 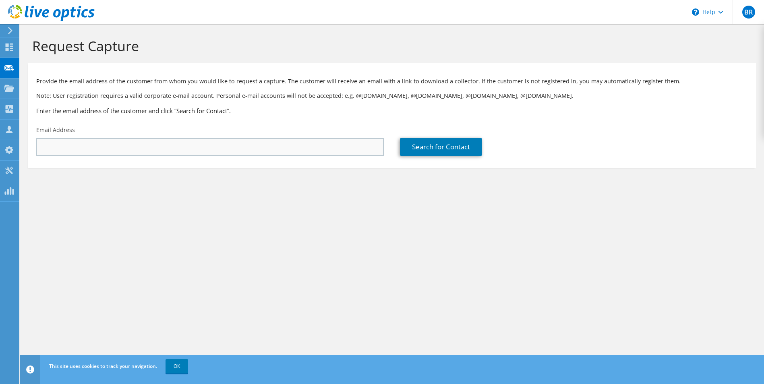 I want to click on h1: Request Capture, so click(x=390, y=46).